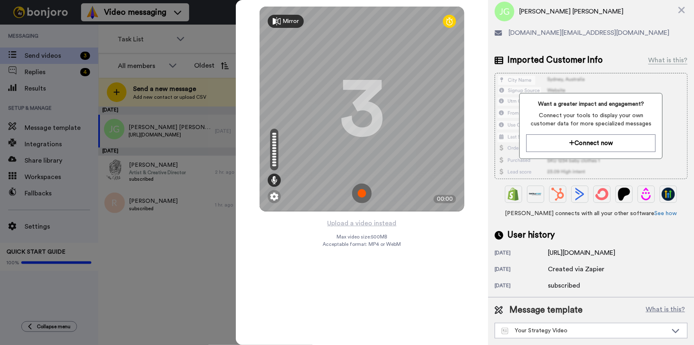 This screenshot has height=345, width=694. What do you see at coordinates (646, 194) in the screenshot?
I see `img: Drip` at bounding box center [646, 194].